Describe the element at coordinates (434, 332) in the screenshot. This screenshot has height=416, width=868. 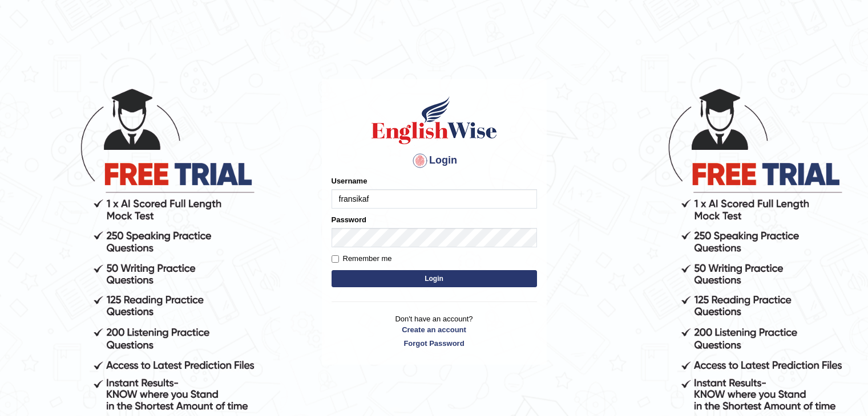
I see `p: Don't have an account?` at that location.